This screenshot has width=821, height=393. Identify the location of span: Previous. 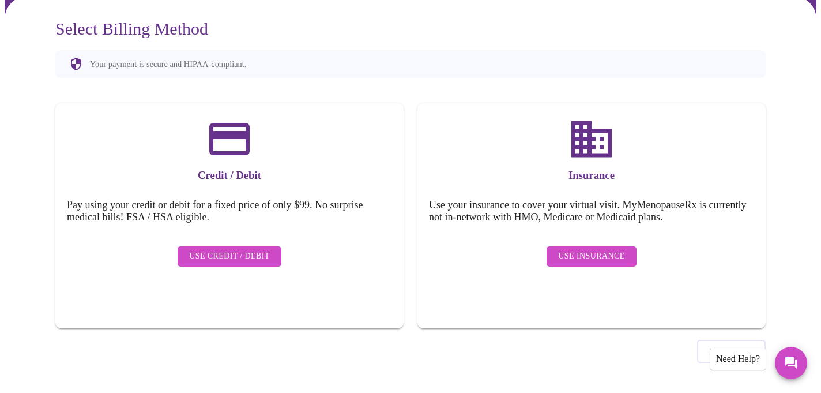
(731, 351).